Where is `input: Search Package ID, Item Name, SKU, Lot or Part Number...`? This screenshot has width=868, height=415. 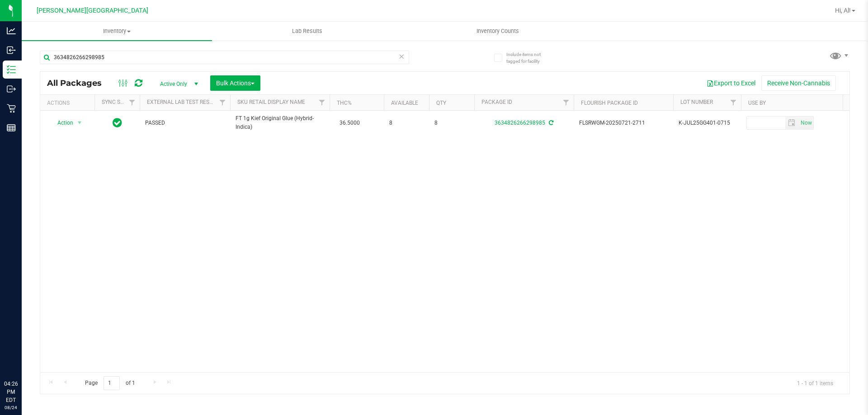 input: Search Package ID, Item Name, SKU, Lot or Part Number... is located at coordinates (225, 57).